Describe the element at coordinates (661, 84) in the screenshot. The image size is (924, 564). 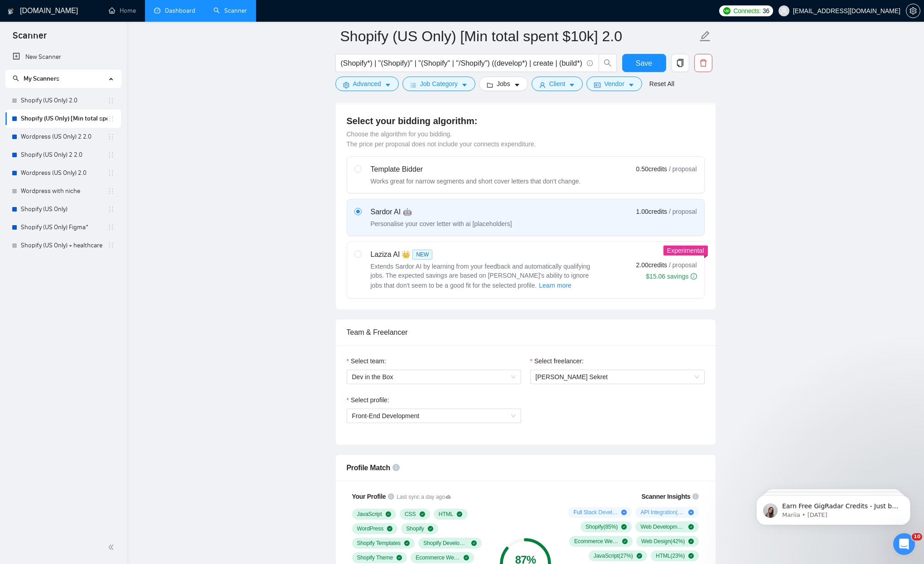
I see `a: Reset All` at that location.